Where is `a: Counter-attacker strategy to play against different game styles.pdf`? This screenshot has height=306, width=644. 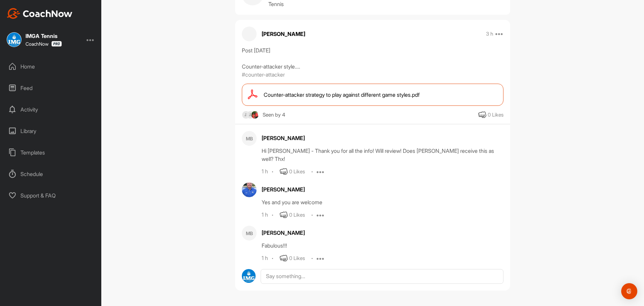 a: Counter-attacker strategy to play against different game styles.pdf is located at coordinates (373, 95).